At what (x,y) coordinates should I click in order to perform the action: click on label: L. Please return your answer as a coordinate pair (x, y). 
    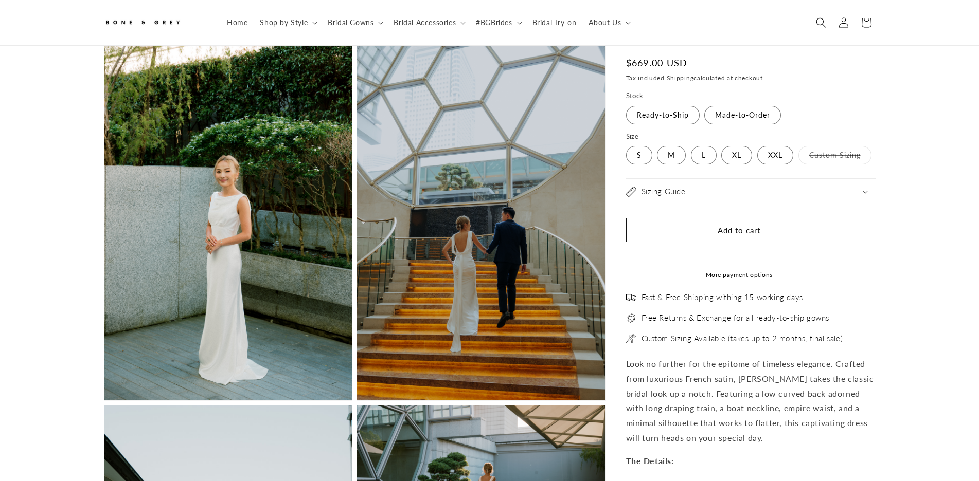
    Looking at the image, I should click on (703, 155).